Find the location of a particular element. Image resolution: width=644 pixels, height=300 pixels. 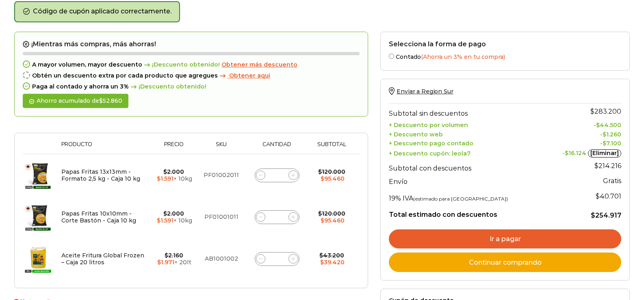

span: (Ahorra un 3% en tu compra) is located at coordinates (463, 57).